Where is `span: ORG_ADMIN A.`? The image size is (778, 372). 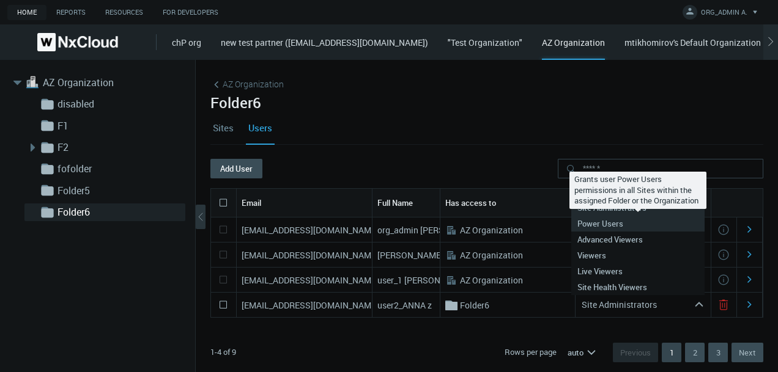 span: ORG_ADMIN A. is located at coordinates (724, 14).